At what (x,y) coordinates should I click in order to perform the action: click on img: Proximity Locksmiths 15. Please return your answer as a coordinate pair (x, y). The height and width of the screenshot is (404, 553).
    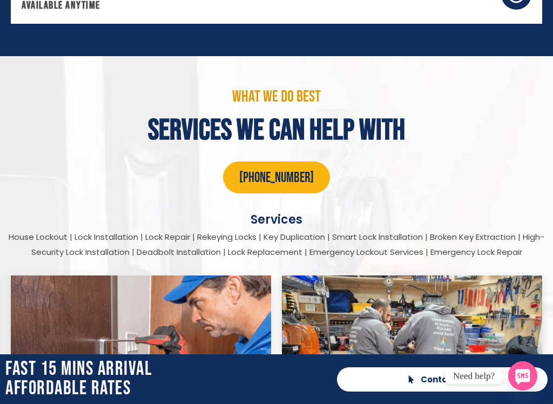
    Looking at the image, I should click on (412, 335).